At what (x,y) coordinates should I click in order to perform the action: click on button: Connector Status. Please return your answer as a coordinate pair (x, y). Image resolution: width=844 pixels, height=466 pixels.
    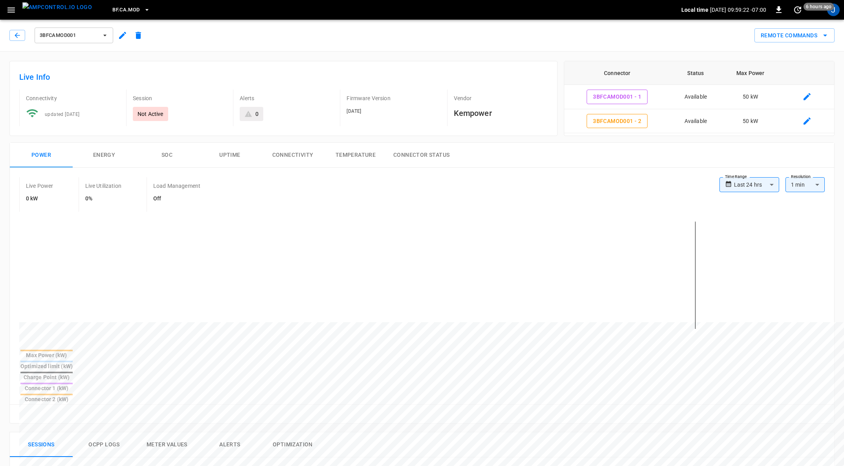
    Looking at the image, I should click on (421, 155).